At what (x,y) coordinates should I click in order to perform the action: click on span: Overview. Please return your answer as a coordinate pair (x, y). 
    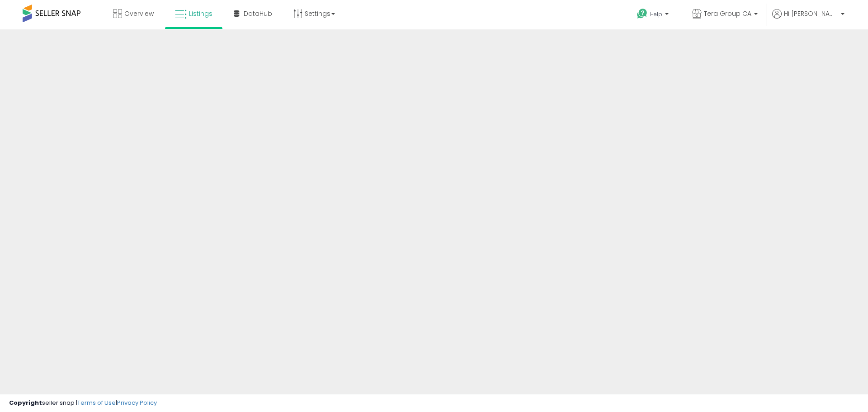
    Looking at the image, I should click on (138, 13).